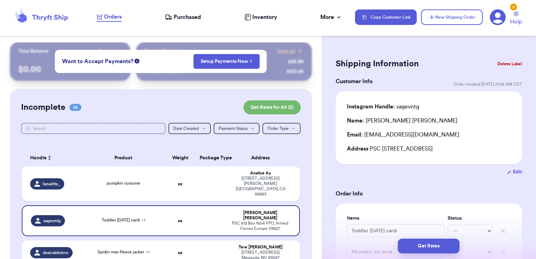 The image size is (536, 259). I want to click on a: 5, so click(498, 17).